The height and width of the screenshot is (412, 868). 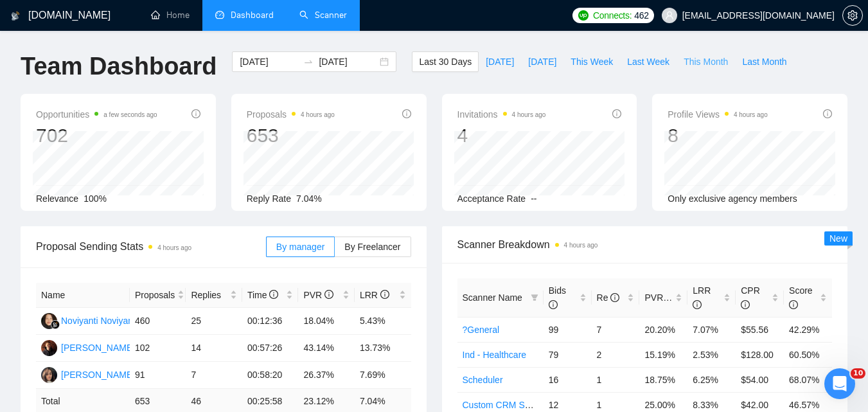 I want to click on td: 26.37%, so click(x=326, y=375).